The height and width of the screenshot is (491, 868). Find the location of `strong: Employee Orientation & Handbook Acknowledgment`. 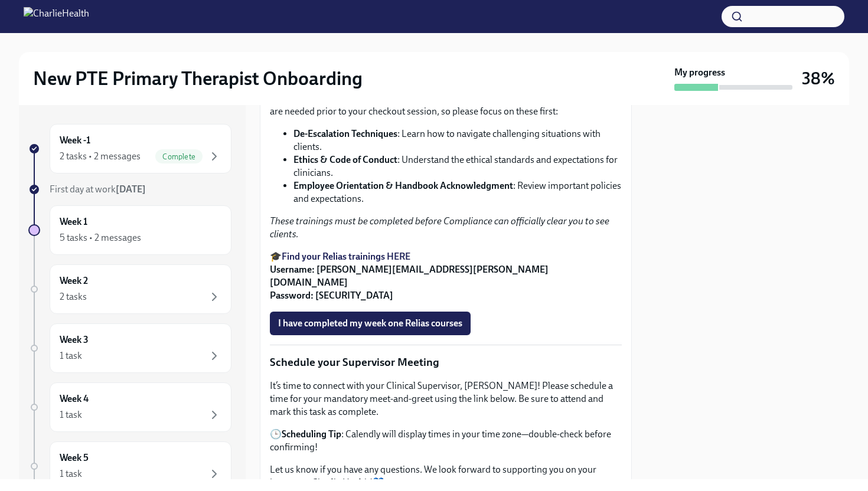

strong: Employee Orientation & Handbook Acknowledgment is located at coordinates (404, 186).